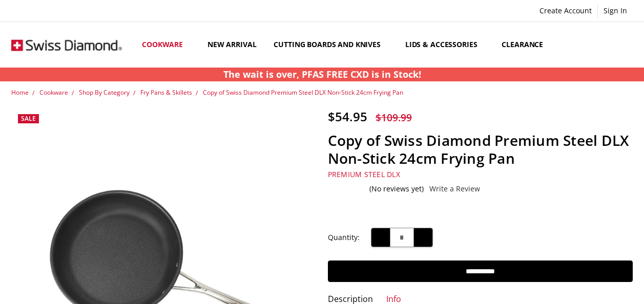 The height and width of the screenshot is (304, 644). What do you see at coordinates (303, 92) in the screenshot?
I see `a: Copy of Swiss Diamond Premium Steel DLX Non-Stick 24cm Frying Pan` at bounding box center [303, 92].